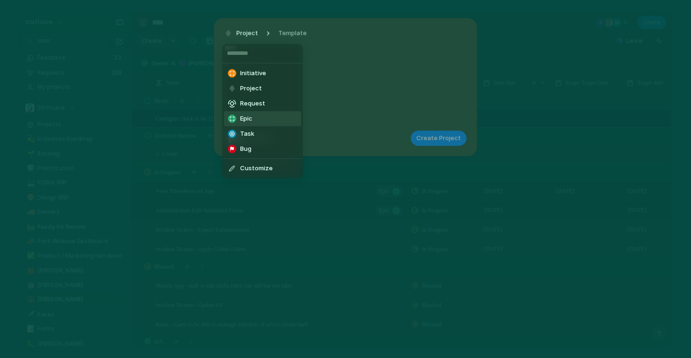  I want to click on span: Epic, so click(246, 119).